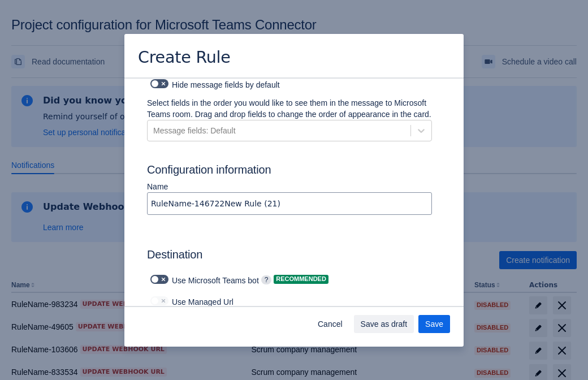  I want to click on p: Select fields in the order you would like to see them in the message to Microsoft Teams room. Dra..., so click(289, 108).